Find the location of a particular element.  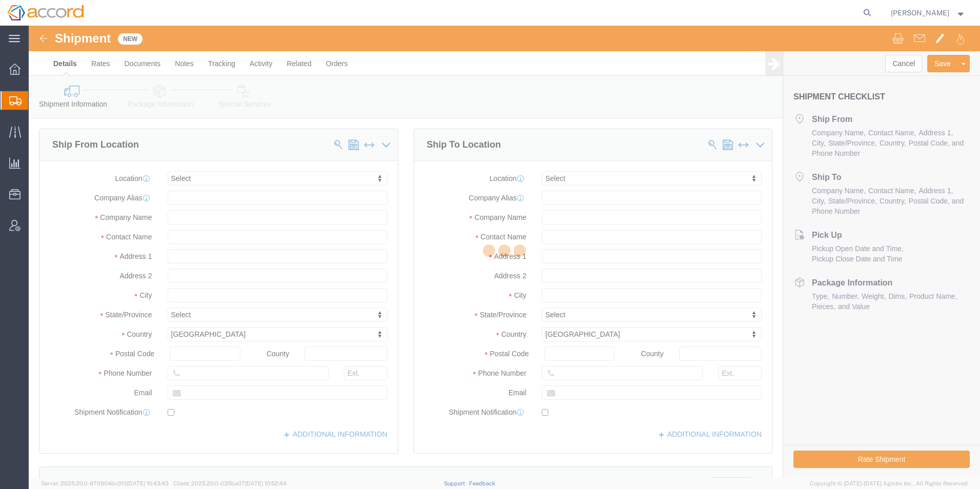

a: Feedback is located at coordinates (482, 484).